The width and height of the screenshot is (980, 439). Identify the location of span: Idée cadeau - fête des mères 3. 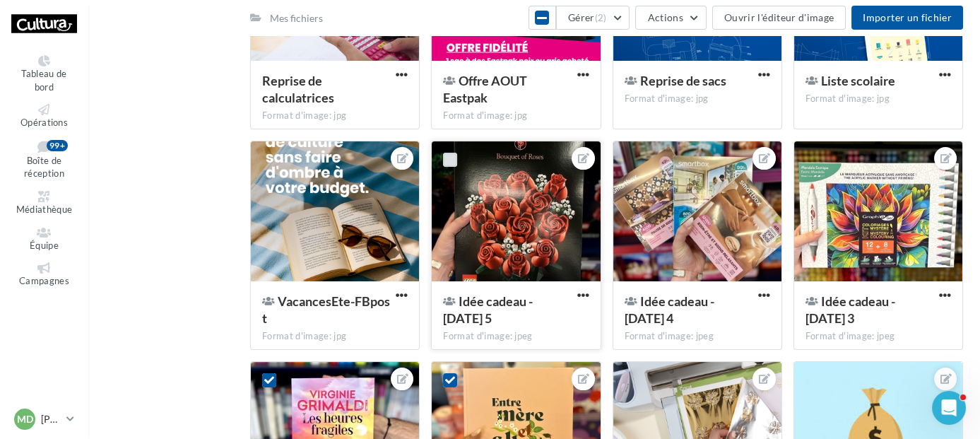
(850, 309).